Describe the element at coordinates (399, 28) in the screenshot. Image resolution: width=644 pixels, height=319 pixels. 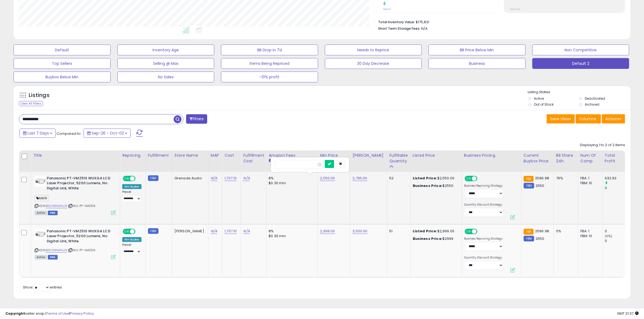
I see `b: Short Term Storage Fees:` at that location.